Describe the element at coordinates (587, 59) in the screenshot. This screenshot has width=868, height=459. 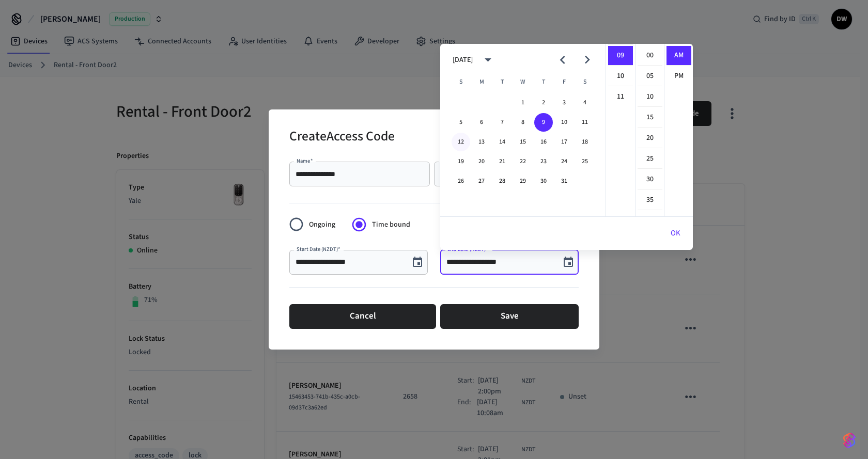
I see `button: Next month` at that location.